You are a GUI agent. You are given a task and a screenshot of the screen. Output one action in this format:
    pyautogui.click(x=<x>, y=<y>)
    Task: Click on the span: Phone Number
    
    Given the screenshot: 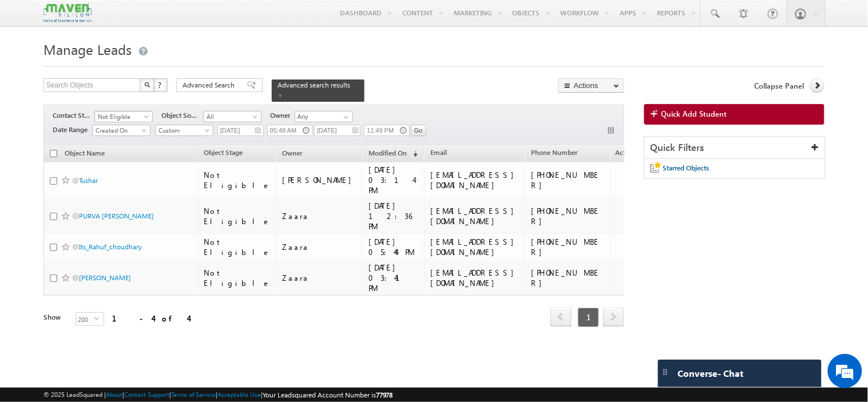 What is the action you would take?
    pyautogui.click(x=554, y=152)
    